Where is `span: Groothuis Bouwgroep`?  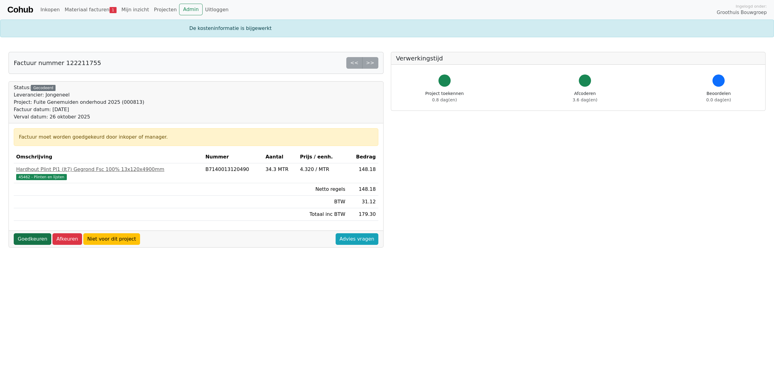
span: Groothuis Bouwgroep is located at coordinates (742, 13).